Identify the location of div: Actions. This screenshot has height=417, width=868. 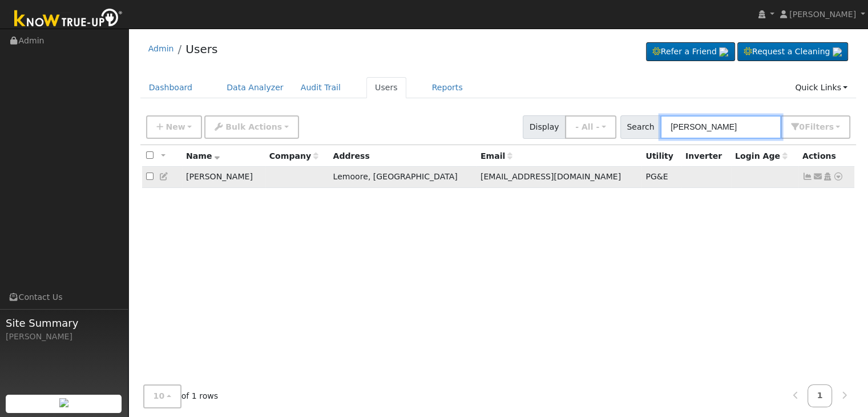
(827, 156).